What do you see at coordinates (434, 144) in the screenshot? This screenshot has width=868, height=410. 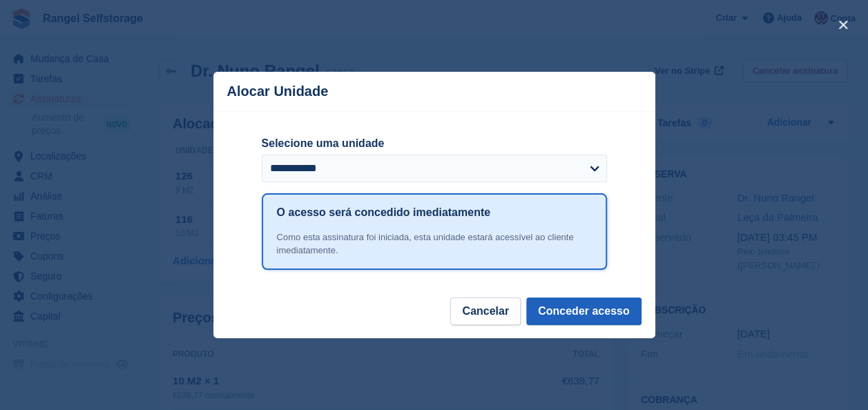 I see `label: Selecione uma unidade` at bounding box center [434, 144].